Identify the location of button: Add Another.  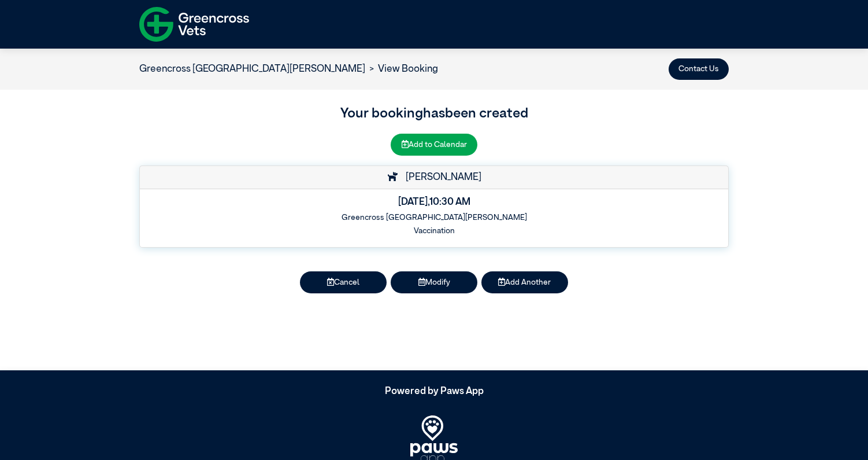
(525, 281).